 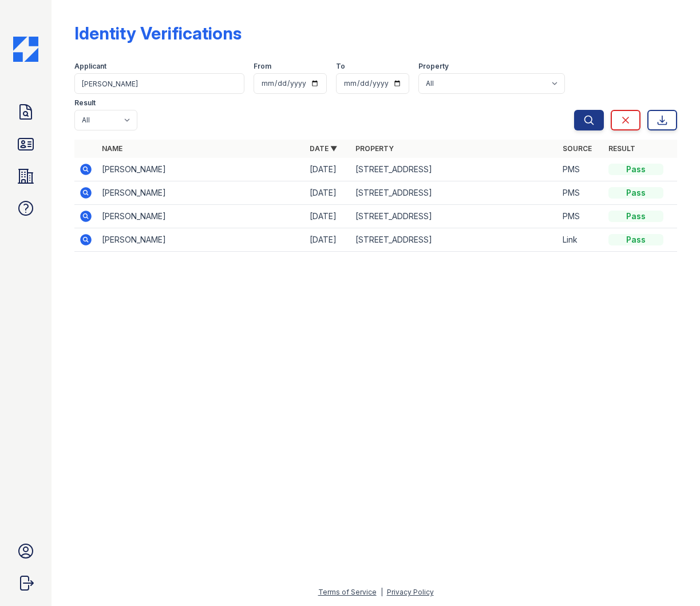 I want to click on a: Property, so click(x=374, y=148).